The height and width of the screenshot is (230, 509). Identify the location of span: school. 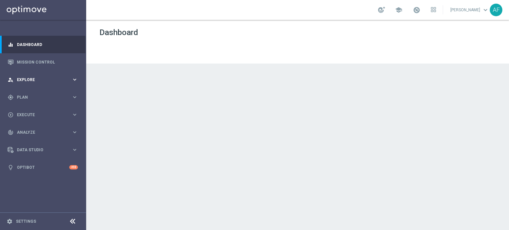
(398, 10).